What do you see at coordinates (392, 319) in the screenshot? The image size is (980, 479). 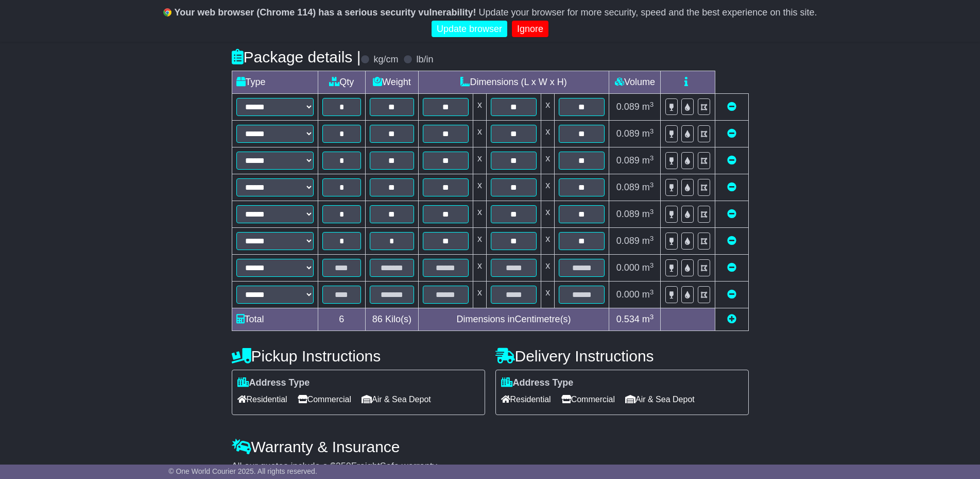 I see `td: Kilo(s)` at bounding box center [392, 319].